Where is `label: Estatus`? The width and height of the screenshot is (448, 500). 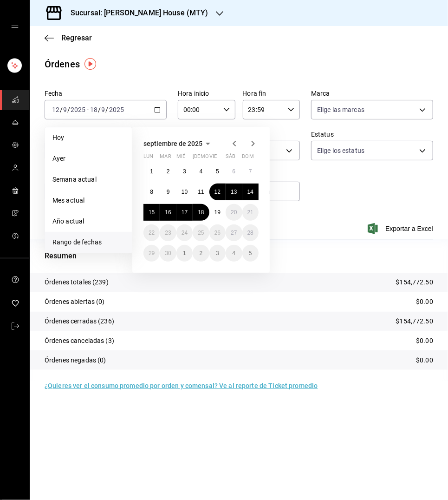
label: Estatus is located at coordinates (372, 135).